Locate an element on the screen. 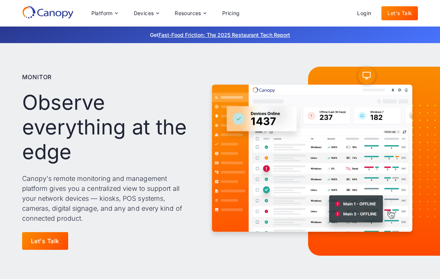  a: Pricing is located at coordinates (231, 13).